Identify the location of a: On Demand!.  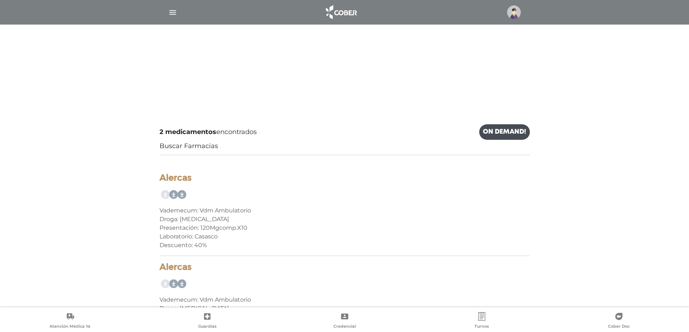
(504, 132).